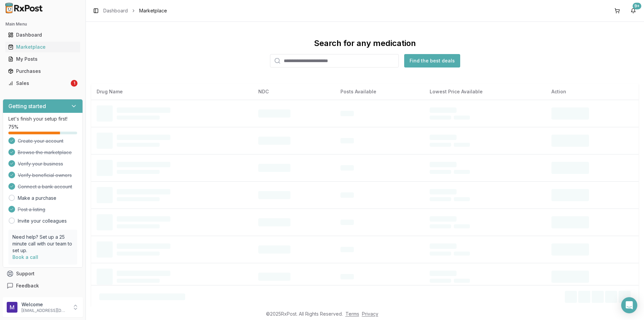 The height and width of the screenshot is (320, 644). What do you see at coordinates (43, 71) in the screenshot?
I see `div: Purchases` at bounding box center [43, 71].